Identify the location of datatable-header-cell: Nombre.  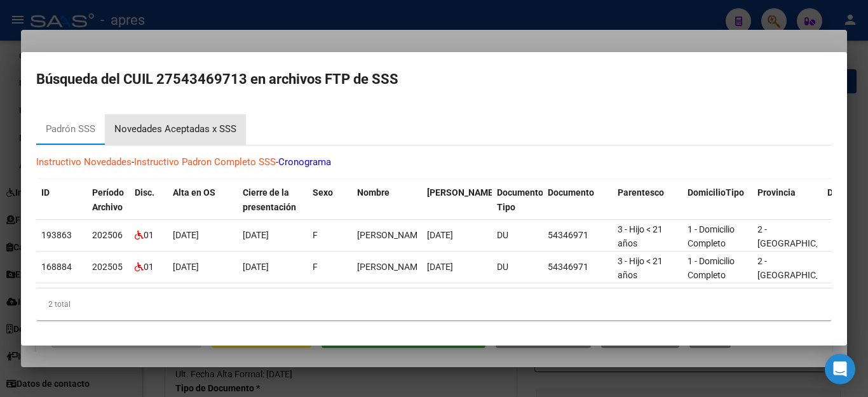
(387, 200).